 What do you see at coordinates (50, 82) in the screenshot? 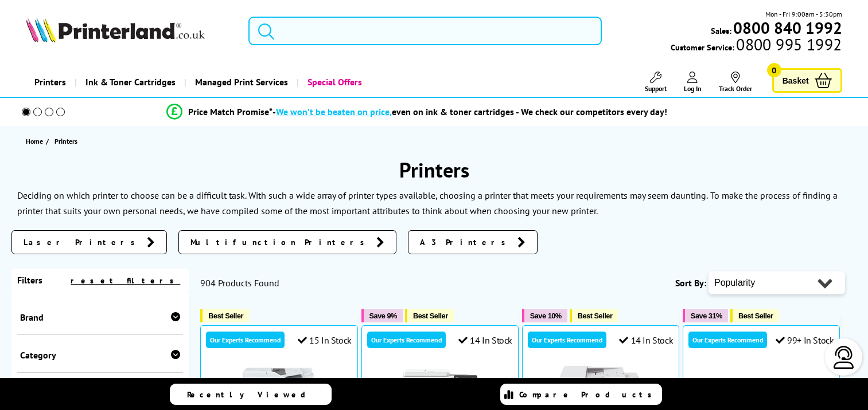
I see `a: Printers` at bounding box center [50, 82].